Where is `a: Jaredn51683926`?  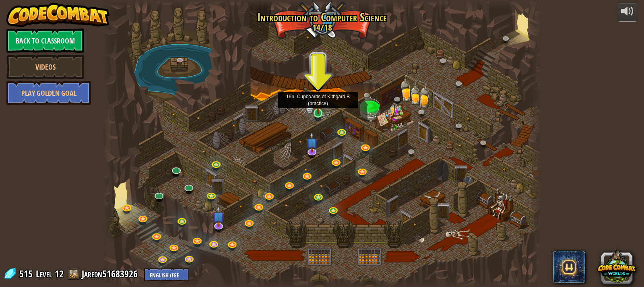
a: Jaredn51683926 is located at coordinates (111, 274).